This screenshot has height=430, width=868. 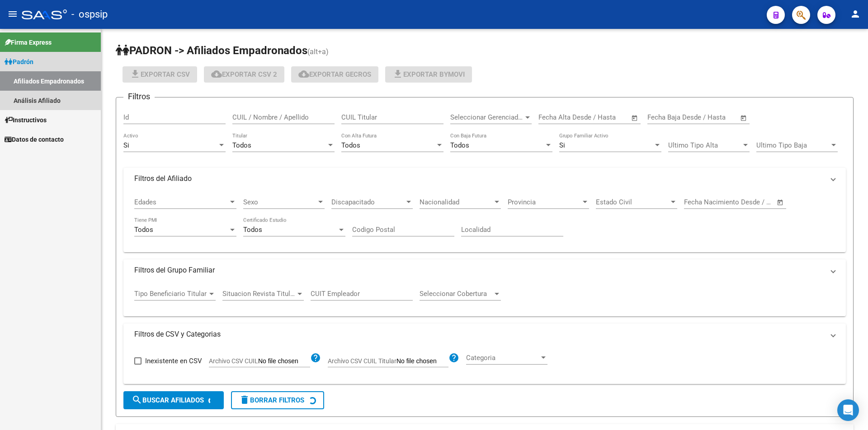 I want to click on button: Exportar CSV, so click(x=160, y=75).